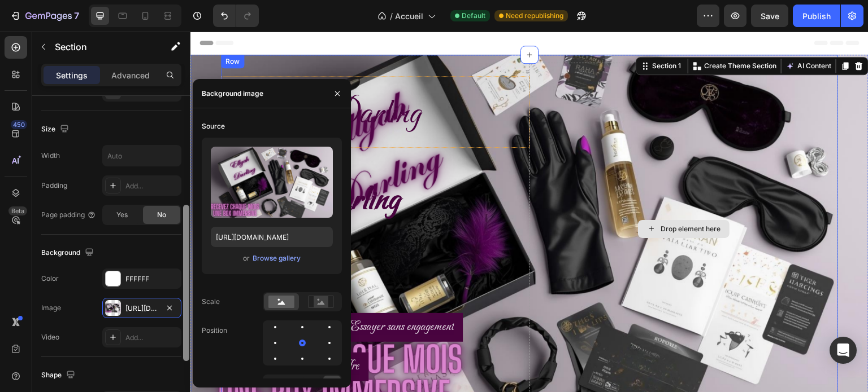  Describe the element at coordinates (50, 337) in the screenshot. I see `div: Video` at that location.